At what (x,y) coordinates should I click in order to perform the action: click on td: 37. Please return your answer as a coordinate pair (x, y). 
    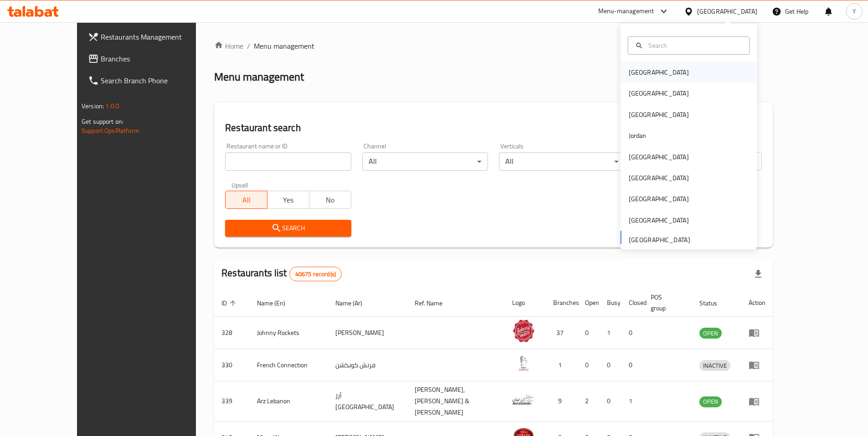
    Looking at the image, I should click on (562, 333).